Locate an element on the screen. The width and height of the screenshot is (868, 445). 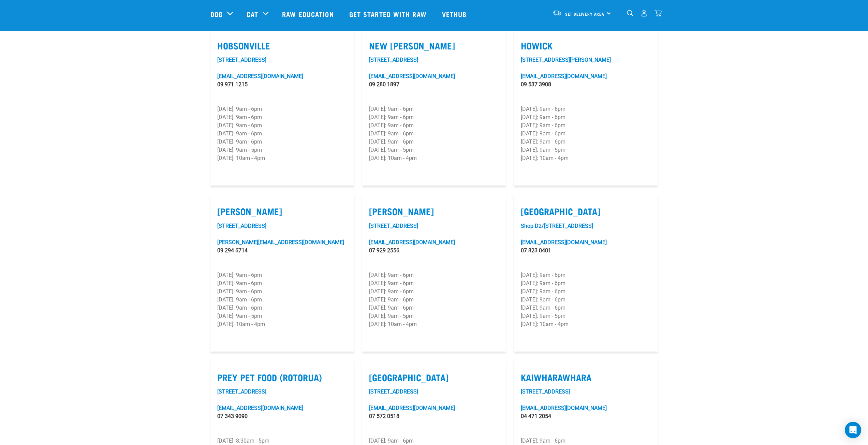
label: Kaiwharawhara is located at coordinates (586, 378).